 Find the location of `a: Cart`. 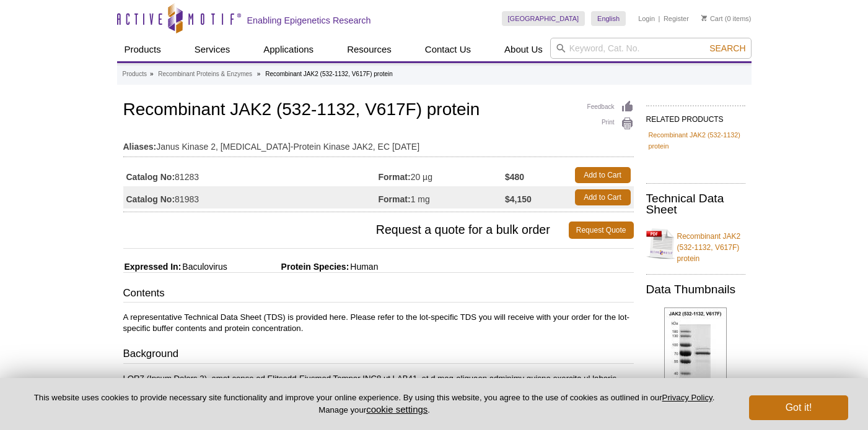

a: Cart is located at coordinates (711, 18).